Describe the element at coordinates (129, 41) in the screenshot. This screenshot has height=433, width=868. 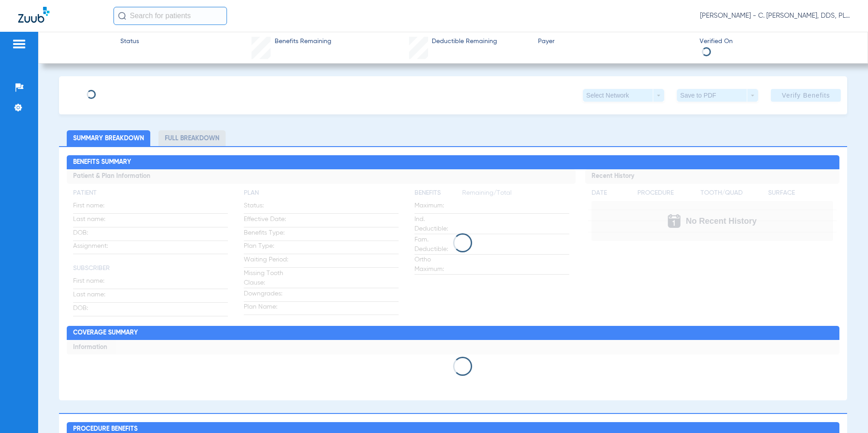
I see `span: Status` at that location.